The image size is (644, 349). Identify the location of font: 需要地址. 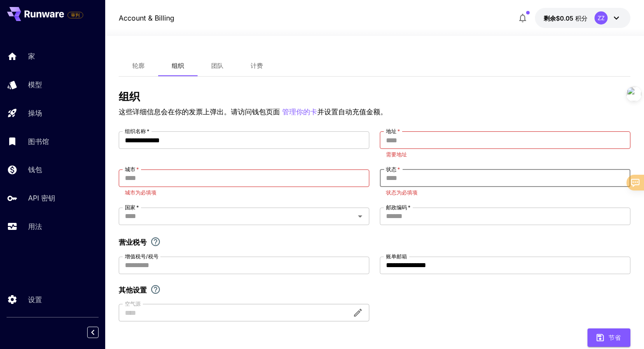
(396, 154).